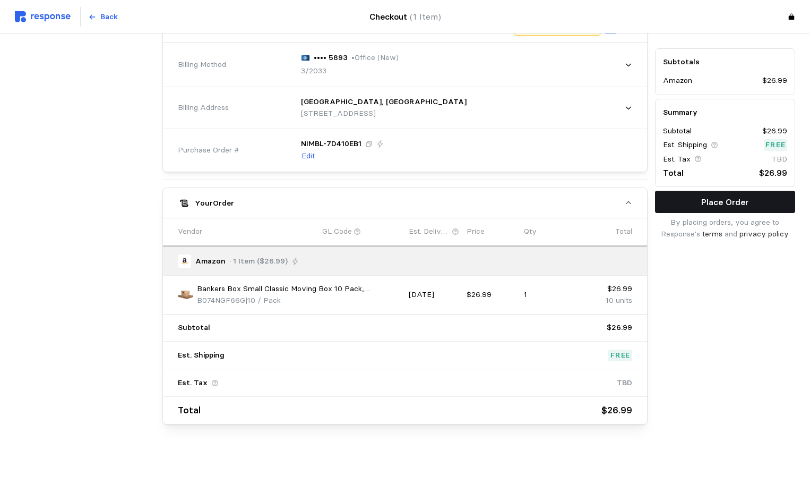 This screenshot has width=810, height=484. I want to click on h5: Subtotals, so click(725, 62).